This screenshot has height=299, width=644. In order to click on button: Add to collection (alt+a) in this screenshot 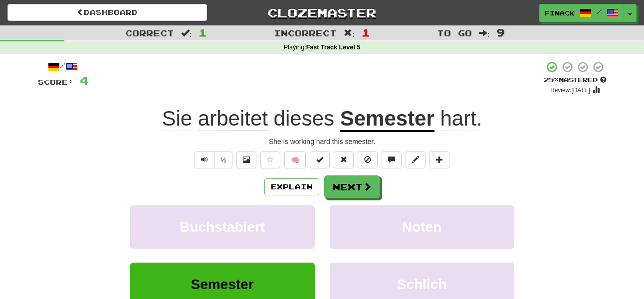, I will do `click(439, 160)`.